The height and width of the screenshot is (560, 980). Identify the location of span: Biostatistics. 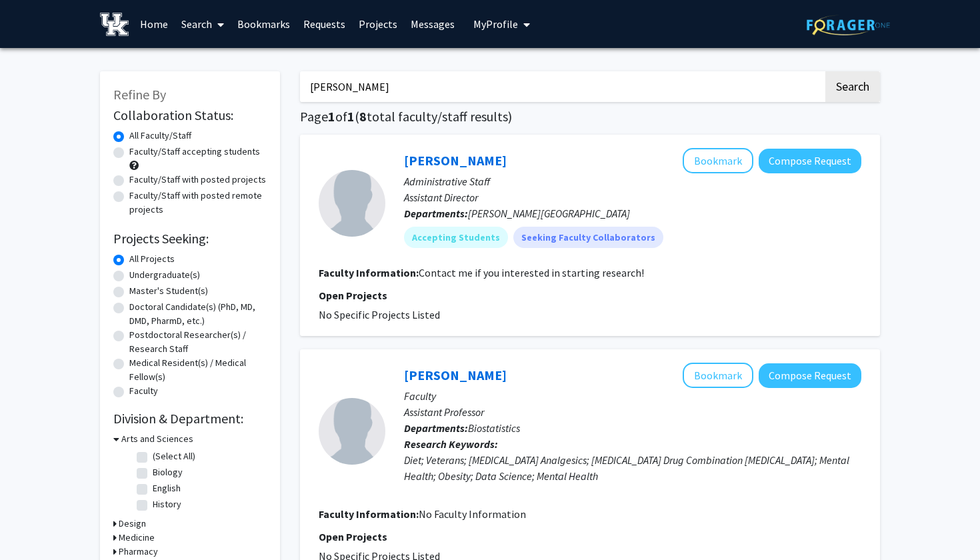
(494, 427).